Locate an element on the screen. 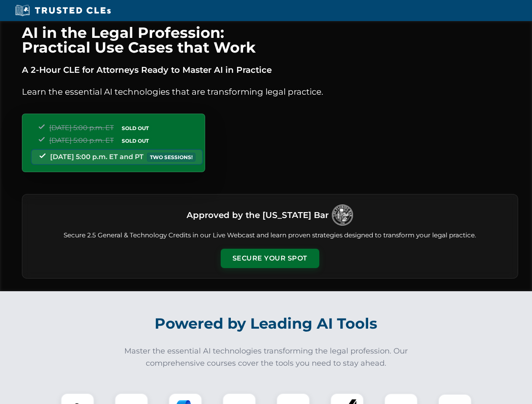  h1: AI in the Legal Profession: Practical Use Cases that Work is located at coordinates (270, 40).